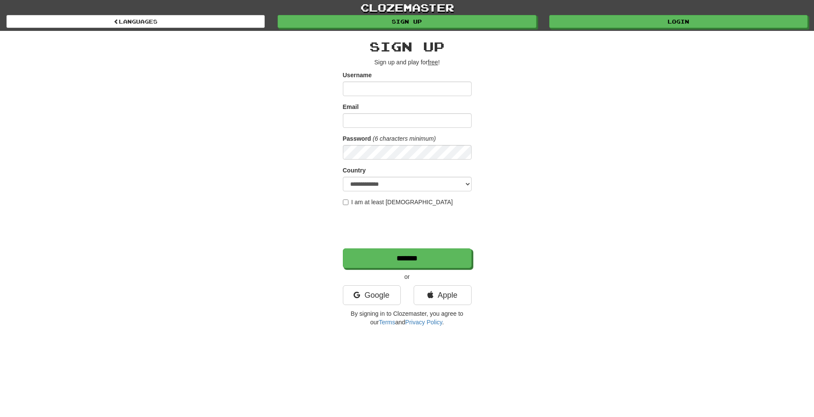 Image resolution: width=814 pixels, height=417 pixels. Describe the element at coordinates (407, 277) in the screenshot. I see `p: or` at that location.